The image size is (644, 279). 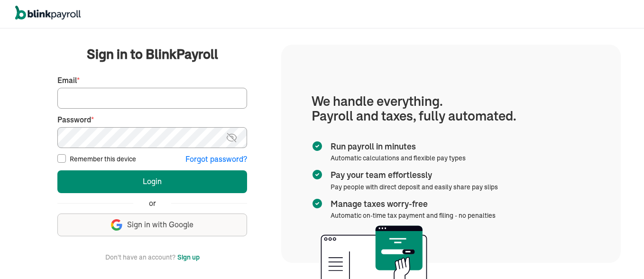 What do you see at coordinates (620, 256) in the screenshot?
I see `div: Chat Widget` at bounding box center [620, 256].